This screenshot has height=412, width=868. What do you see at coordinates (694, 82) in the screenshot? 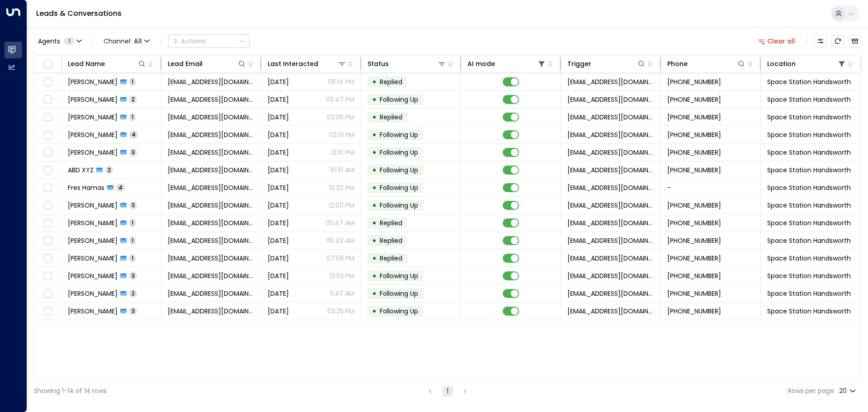
I see `span: +447401213556` at bounding box center [694, 82].